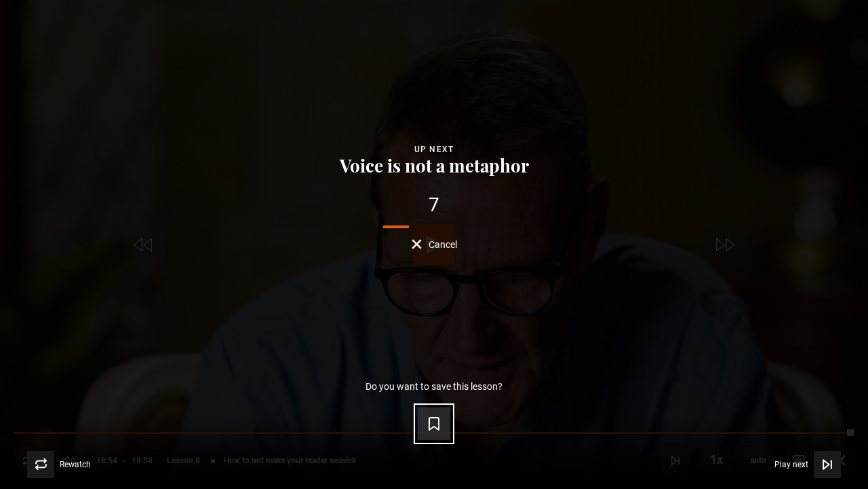 The width and height of the screenshot is (868, 489). What do you see at coordinates (75, 465) in the screenshot?
I see `span: Rewatch` at bounding box center [75, 465].